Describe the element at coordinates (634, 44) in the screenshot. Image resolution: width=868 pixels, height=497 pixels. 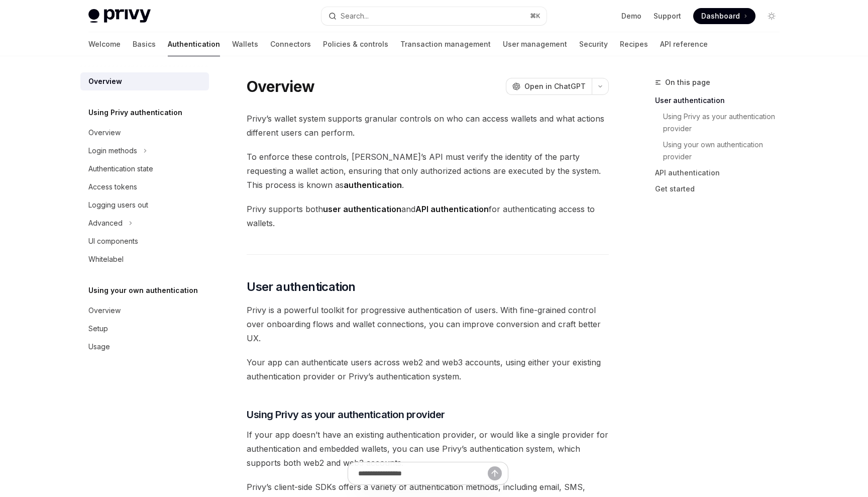
I see `a: Recipes` at that location.